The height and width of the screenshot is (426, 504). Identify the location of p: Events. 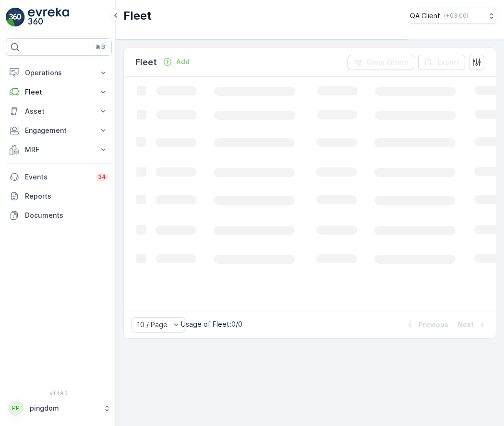
(58, 177).